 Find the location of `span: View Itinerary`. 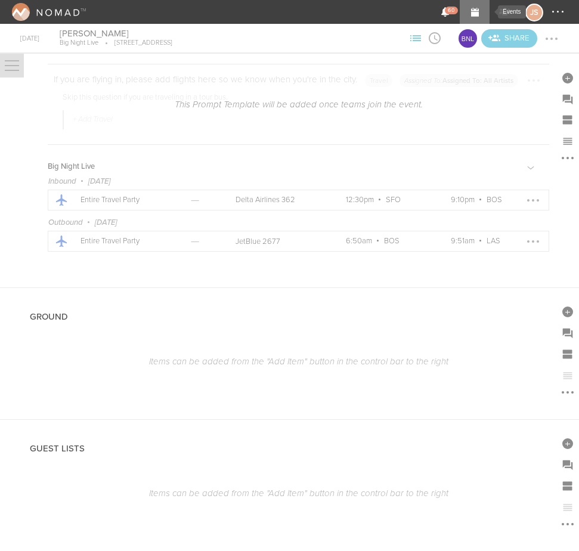

span: View Itinerary is located at coordinates (435, 38).